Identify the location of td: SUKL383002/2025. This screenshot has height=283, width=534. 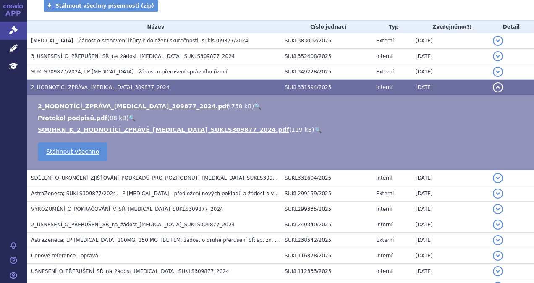
(326, 41).